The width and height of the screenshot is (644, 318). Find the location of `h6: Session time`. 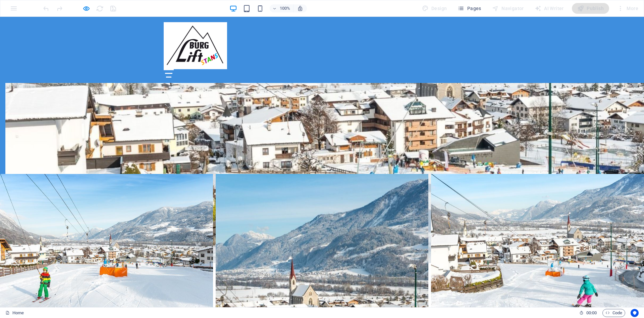

h6: Session time is located at coordinates (588, 313).